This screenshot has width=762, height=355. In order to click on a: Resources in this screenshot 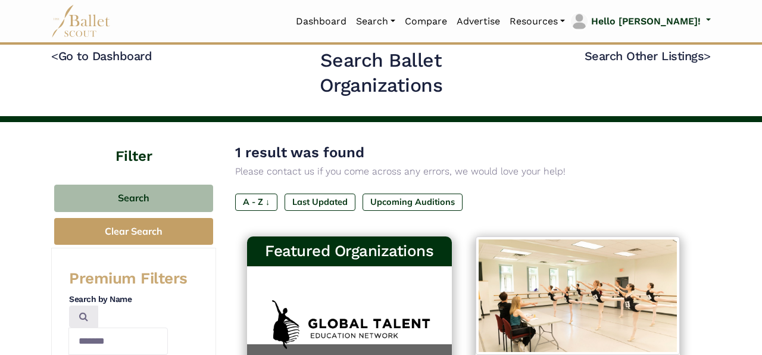, I will do `click(537, 21)`.